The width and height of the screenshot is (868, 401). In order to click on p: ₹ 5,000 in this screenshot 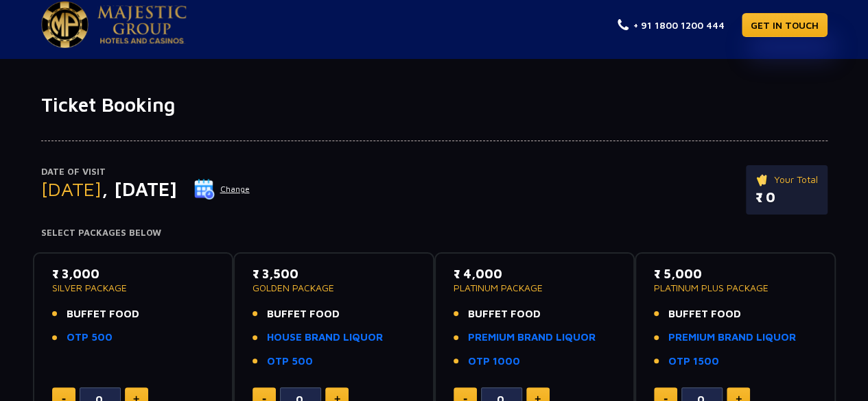, I will do `click(735, 273)`.